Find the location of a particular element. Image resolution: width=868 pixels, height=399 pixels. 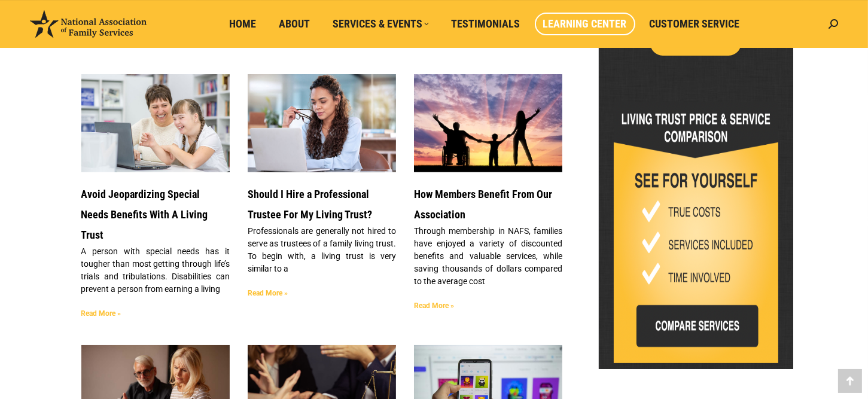

img: National Association of Family Services is located at coordinates (88, 24).